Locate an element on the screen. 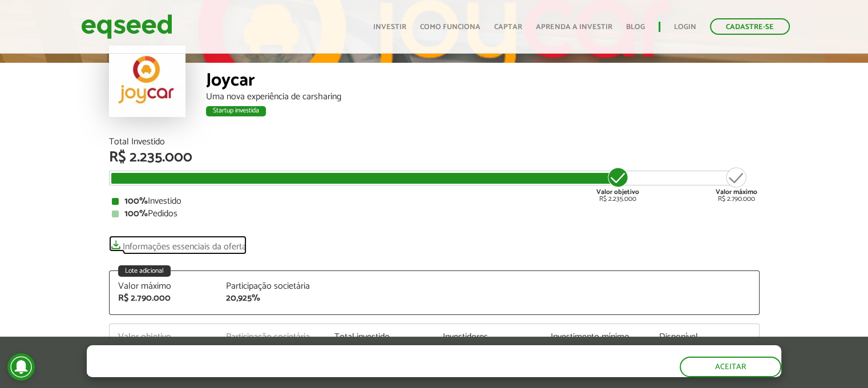 This screenshot has width=868, height=388. a: Cadastre-se is located at coordinates (750, 26).